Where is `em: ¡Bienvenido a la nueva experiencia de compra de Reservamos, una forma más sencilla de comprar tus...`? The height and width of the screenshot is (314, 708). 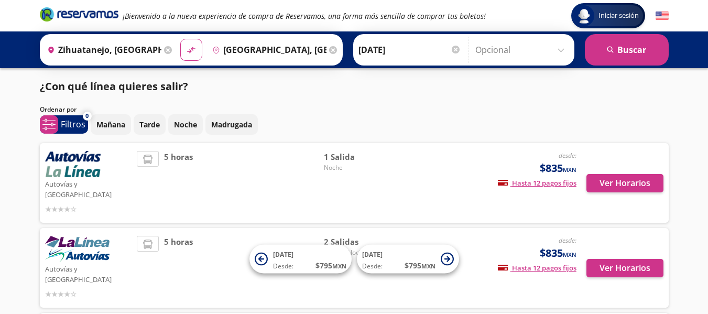
em: ¡Bienvenido a la nueva experiencia de compra de Reservamos, una forma más sencilla de comprar tus... is located at coordinates (304, 16).